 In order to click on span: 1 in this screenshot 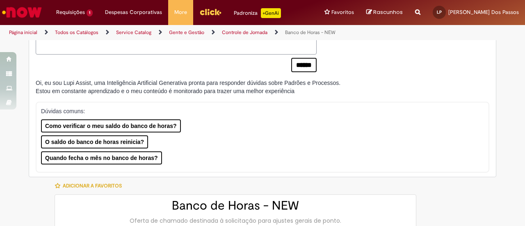, I will do `click(89, 13)`.